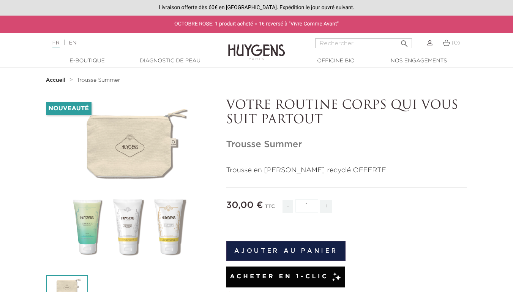  I want to click on a: Officine Bio, so click(336, 61).